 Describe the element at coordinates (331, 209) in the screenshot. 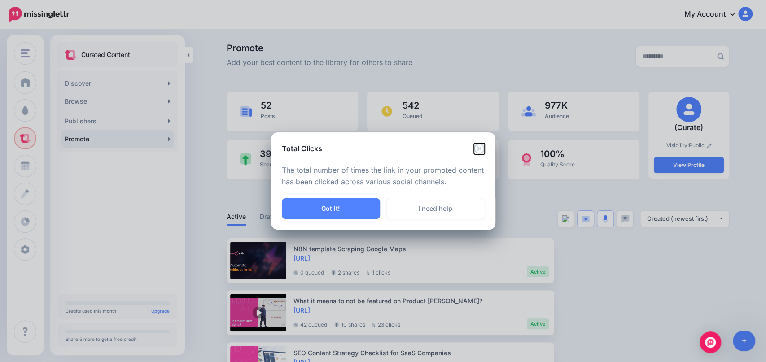

I see `button: Got it!` at that location.